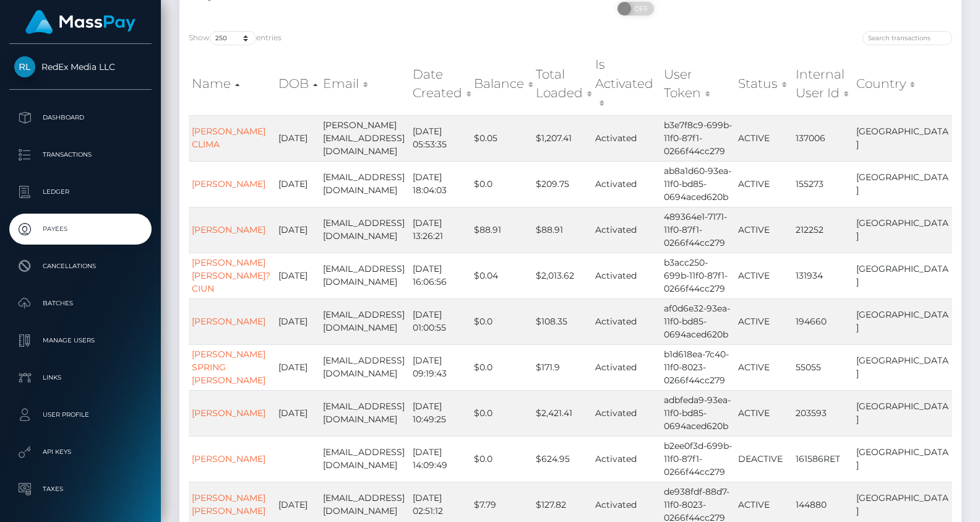 The height and width of the screenshot is (522, 980). Describe the element at coordinates (81, 229) in the screenshot. I see `a: Payees` at that location.